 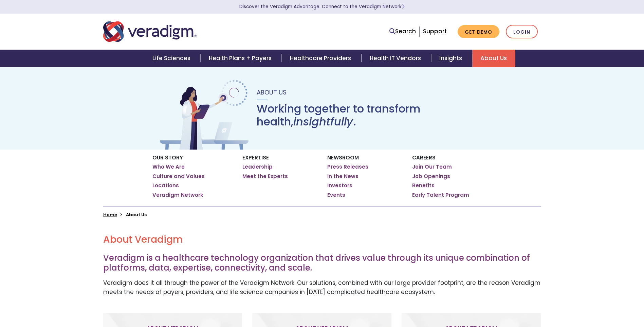 I want to click on a: Veradigm Network, so click(x=178, y=195).